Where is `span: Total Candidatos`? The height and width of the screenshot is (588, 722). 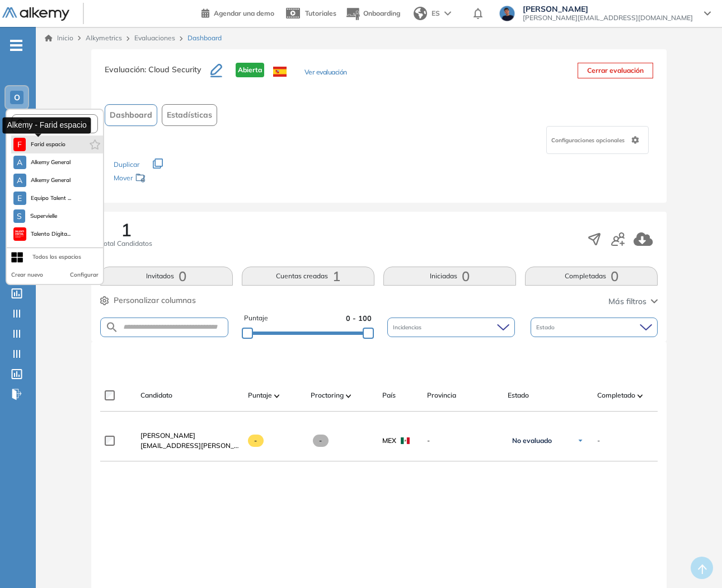
span: Total Candidatos is located at coordinates (126, 244).